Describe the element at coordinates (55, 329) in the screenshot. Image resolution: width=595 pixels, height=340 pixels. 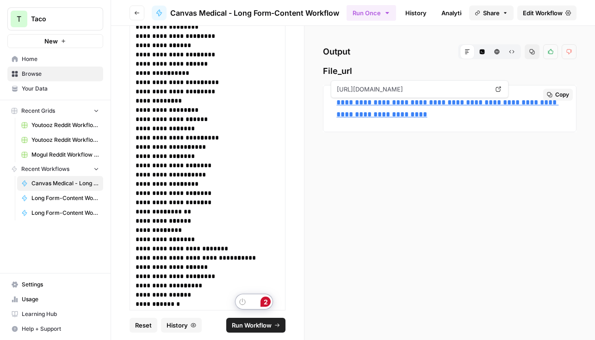
I see `button: Help + Support` at that location.